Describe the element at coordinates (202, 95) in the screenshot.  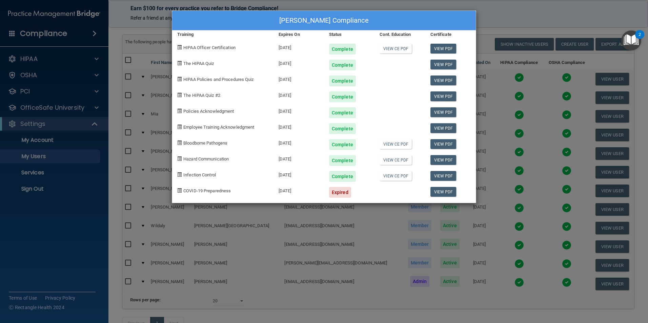
I see `span: The HIPAA Quiz #2` at that location.